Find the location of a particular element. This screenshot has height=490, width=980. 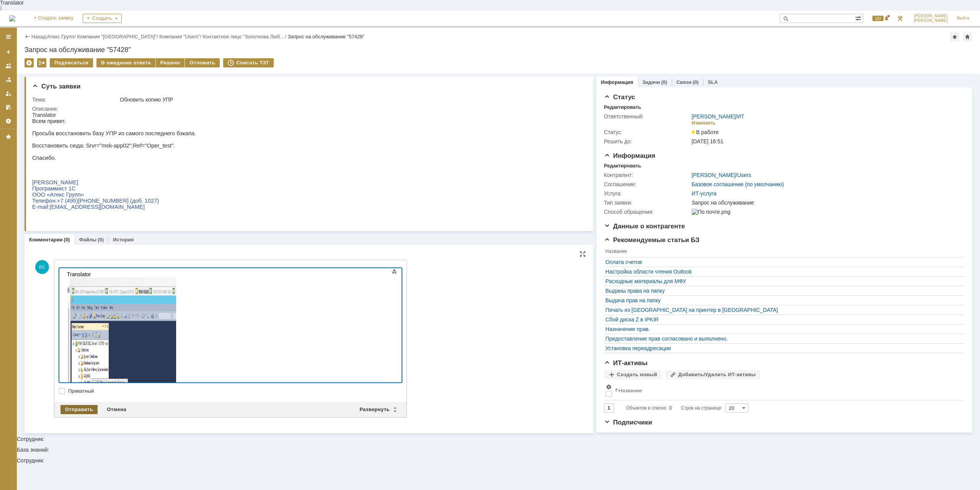

a: Комментарии is located at coordinates (46, 240).